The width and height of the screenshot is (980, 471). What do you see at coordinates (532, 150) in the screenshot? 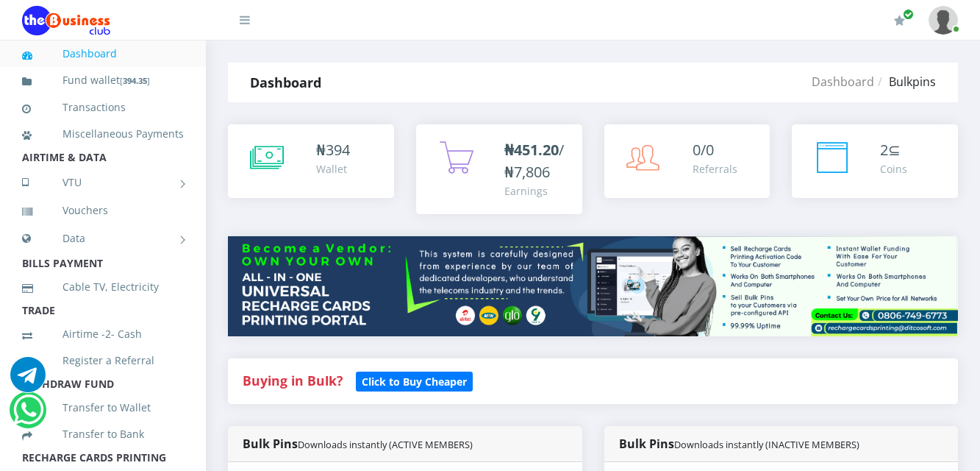
I see `b: ₦451.20` at bounding box center [532, 150].